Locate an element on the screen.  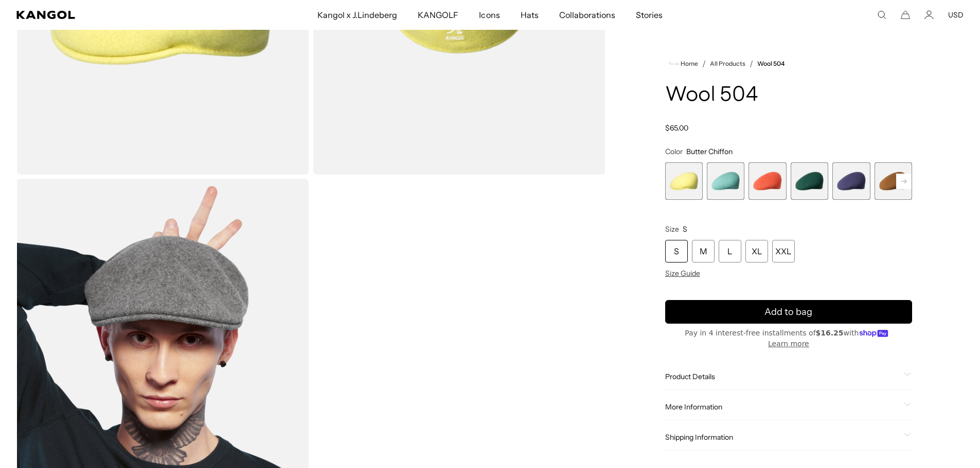
span: Size is located at coordinates (672, 229).